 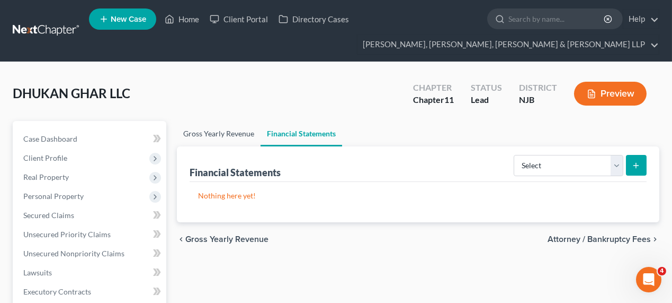 What do you see at coordinates (557, 19) in the screenshot?
I see `input: Search by name...` at bounding box center [557, 19].